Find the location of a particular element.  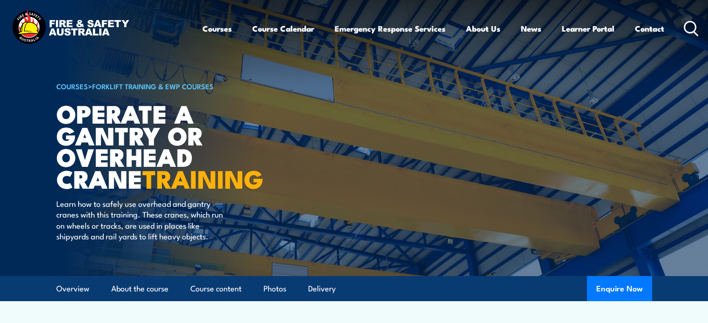

a: Course Calendar is located at coordinates (283, 28).